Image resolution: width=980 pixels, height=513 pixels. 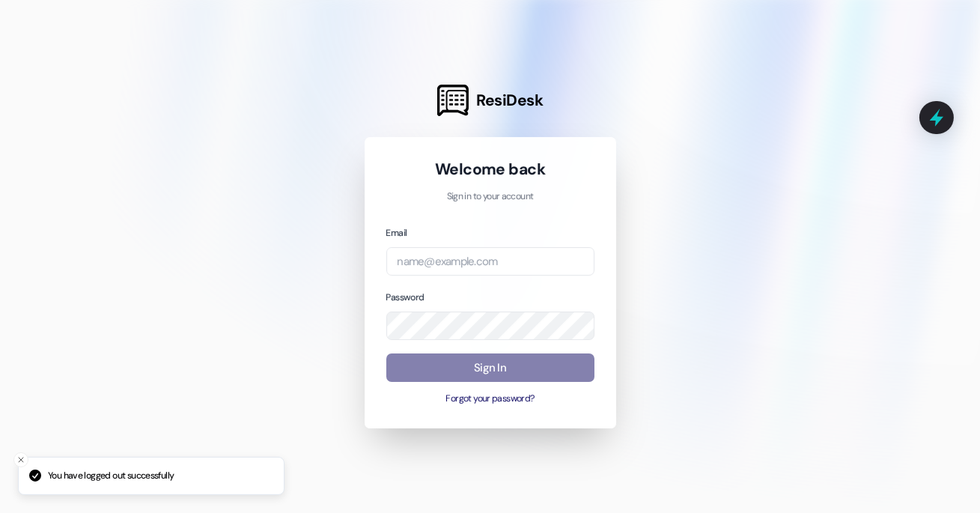 What do you see at coordinates (490, 169) in the screenshot?
I see `h1: Welcome back` at bounding box center [490, 169].